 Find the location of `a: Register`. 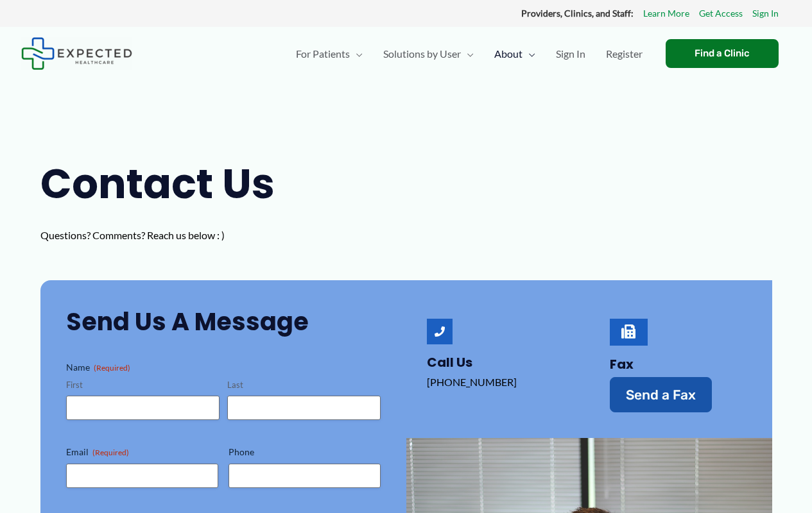

a: Register is located at coordinates (624, 54).